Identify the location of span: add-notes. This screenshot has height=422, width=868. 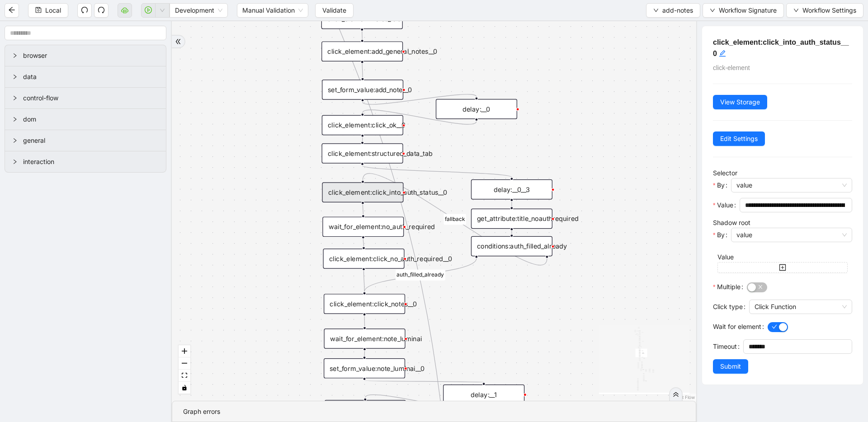
(677, 10).